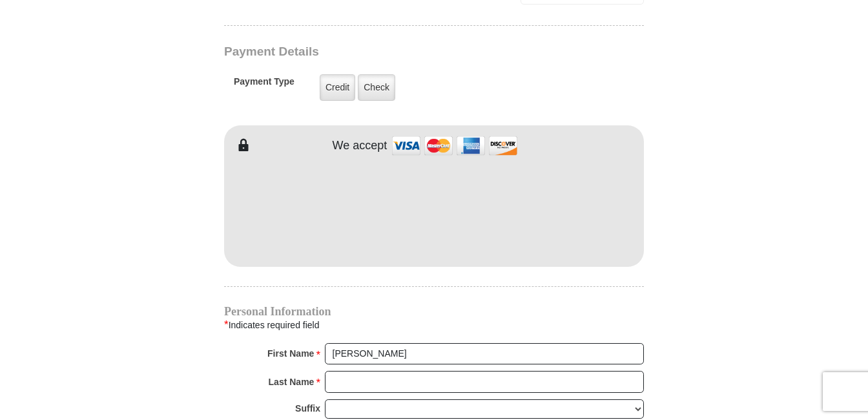 This screenshot has width=868, height=420. I want to click on h3: Payment Details, so click(389, 52).